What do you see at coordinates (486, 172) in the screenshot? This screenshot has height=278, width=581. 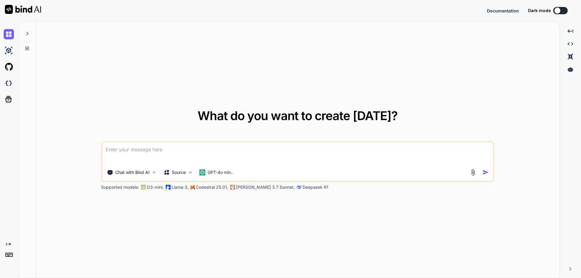 I see `img: icon` at bounding box center [486, 172].